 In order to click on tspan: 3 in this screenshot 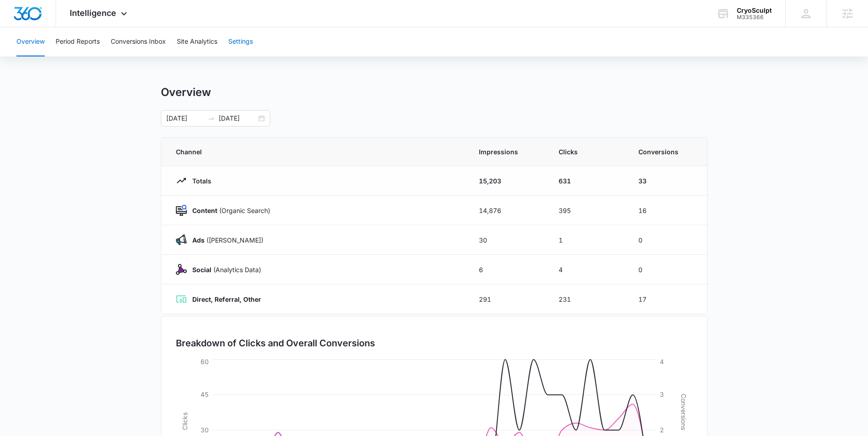, I will do `click(661, 394)`.